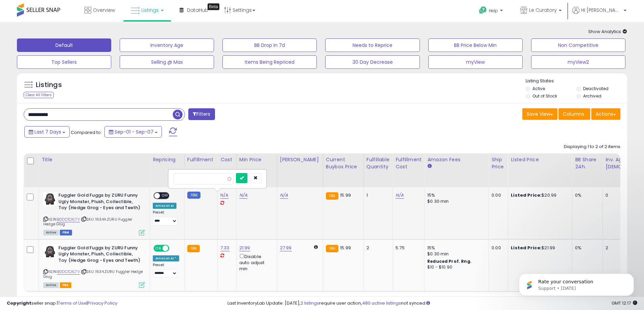 Image resolution: width=644 pixels, height=310 pixels. I want to click on span: FBA, so click(66, 285).